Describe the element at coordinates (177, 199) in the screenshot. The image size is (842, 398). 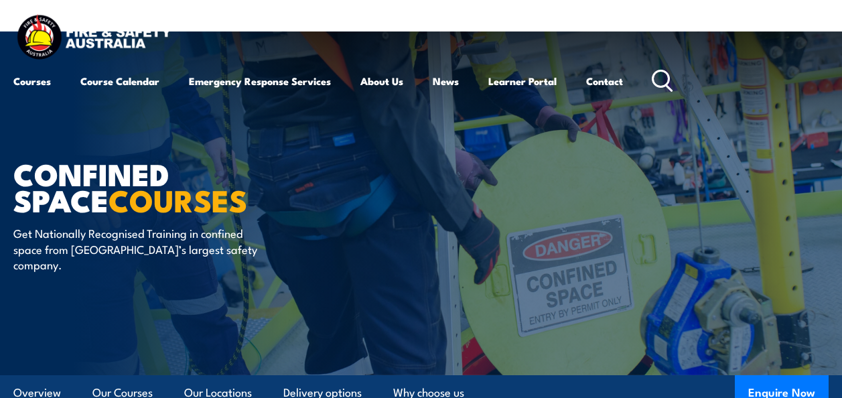
I see `strong: COURSES` at that location.